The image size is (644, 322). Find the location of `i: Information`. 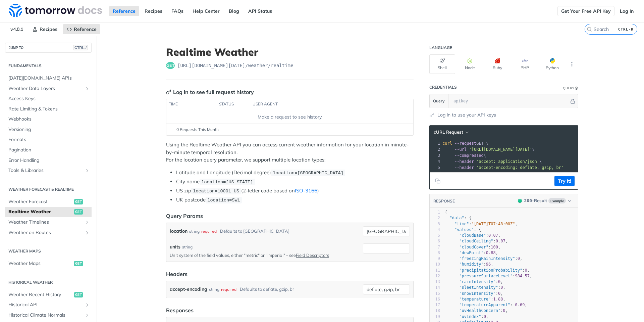

i: Information is located at coordinates (577, 88).